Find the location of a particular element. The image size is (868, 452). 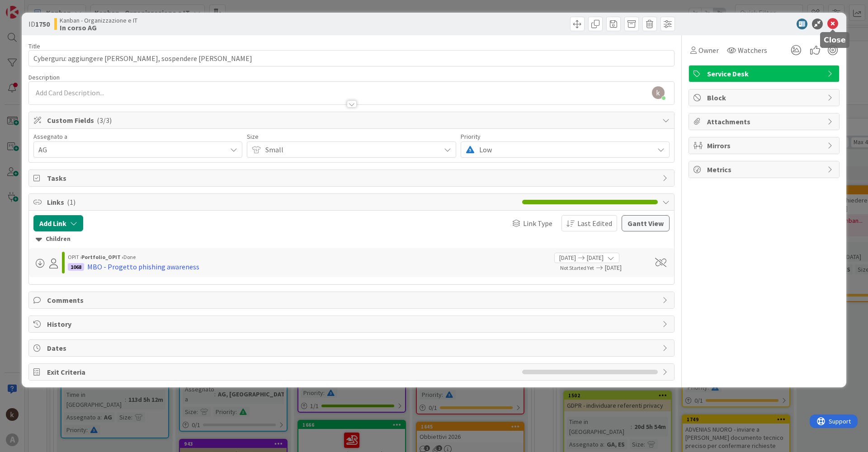

span: Metrics is located at coordinates (766, 169).